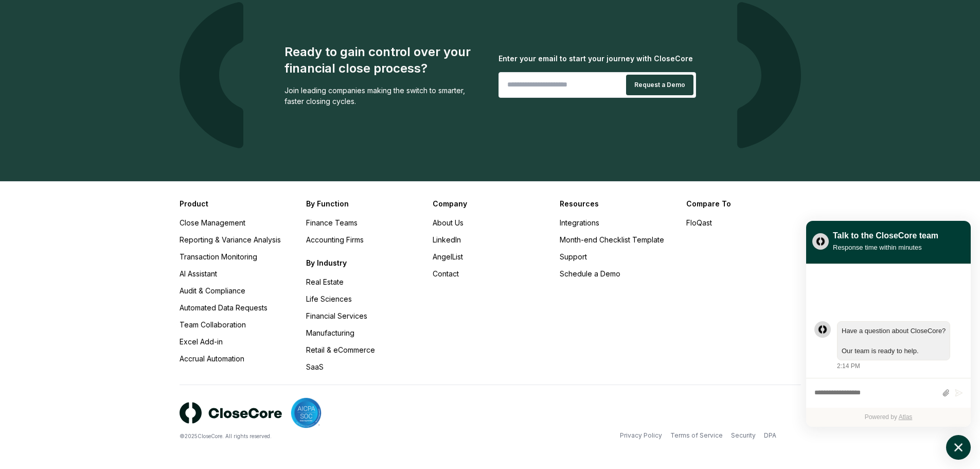 This screenshot has height=469, width=980. Describe the element at coordinates (223, 307) in the screenshot. I see `a: Automated Data Requests` at that location.